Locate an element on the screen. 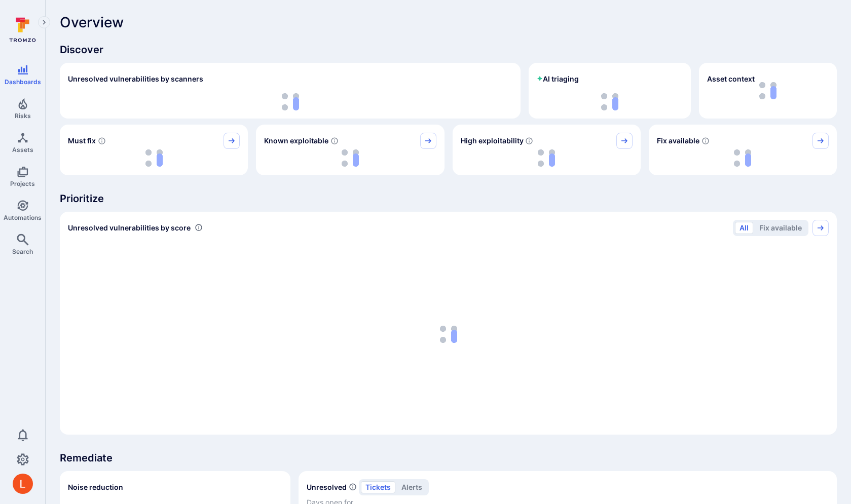 This screenshot has width=851, height=504. span: Known exploitable is located at coordinates (296, 141).